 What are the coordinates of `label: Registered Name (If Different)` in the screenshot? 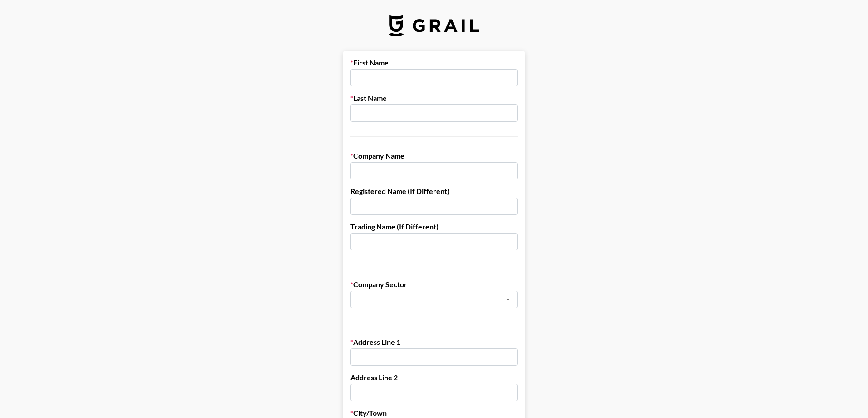 It's located at (434, 191).